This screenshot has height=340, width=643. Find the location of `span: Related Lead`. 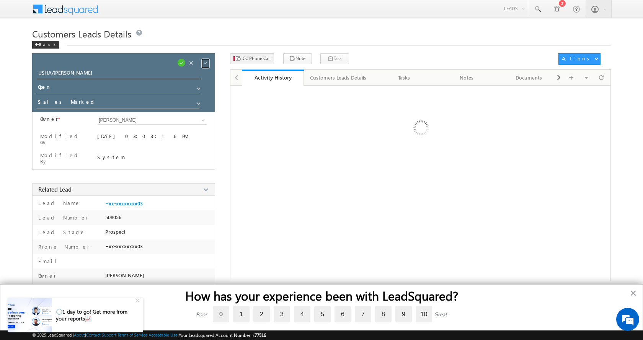

span: Related Lead is located at coordinates (55, 190).